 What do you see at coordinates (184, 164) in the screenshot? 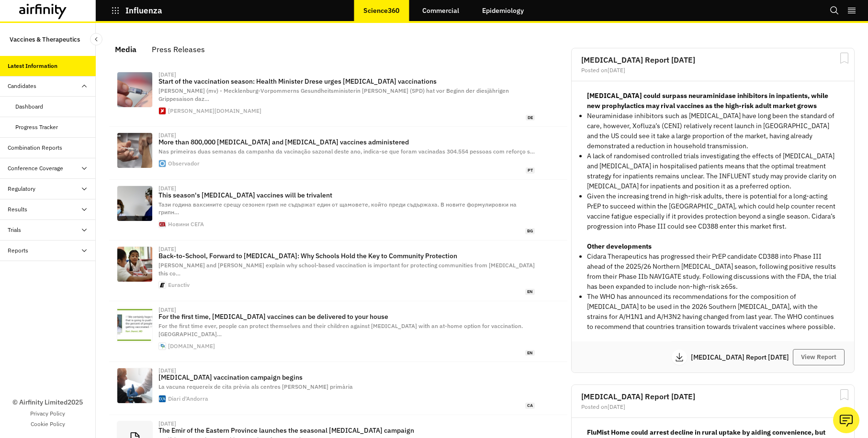
I see `div: Observador` at bounding box center [184, 164].